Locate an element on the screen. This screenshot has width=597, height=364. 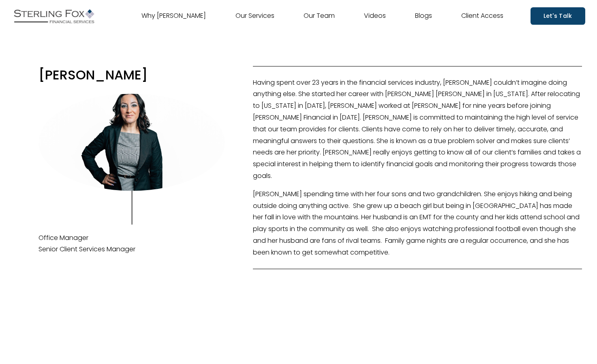
a: Our Team is located at coordinates (320, 16).